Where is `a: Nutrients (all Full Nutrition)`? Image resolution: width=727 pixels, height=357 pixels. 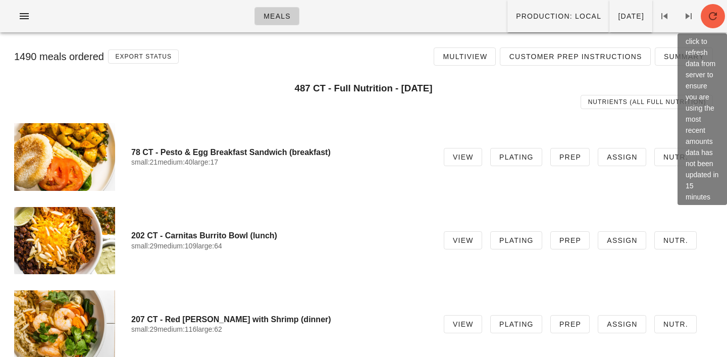 a: Nutrients (all Full Nutrition) is located at coordinates (647, 102).